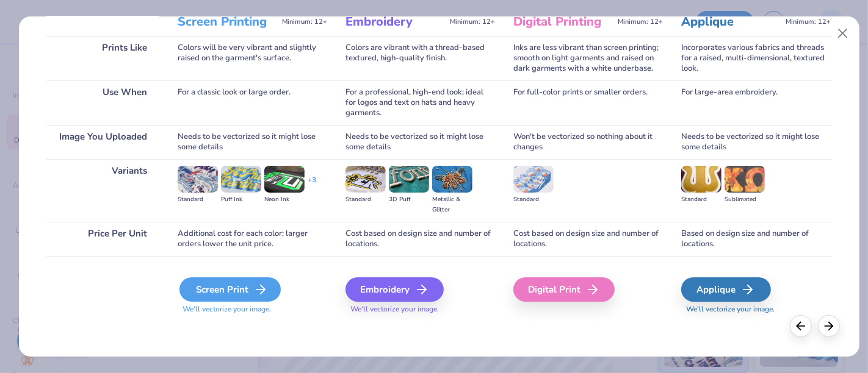 The height and width of the screenshot is (373, 868). Describe the element at coordinates (588, 58) in the screenshot. I see `div: Inks are less vibrant than screen printing; smooth on light garments and raised on dark garments ...` at that location.